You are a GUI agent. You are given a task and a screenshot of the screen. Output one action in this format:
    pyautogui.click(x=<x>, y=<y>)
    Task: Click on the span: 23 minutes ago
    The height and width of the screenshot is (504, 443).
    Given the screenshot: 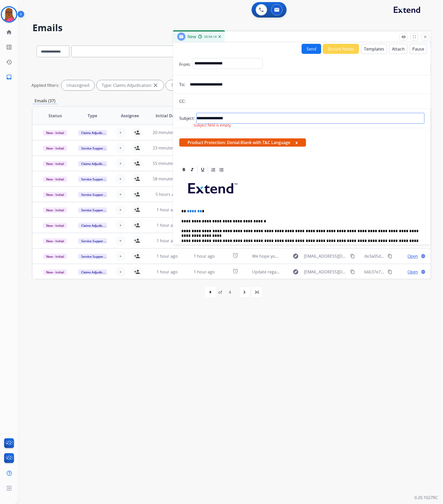 What is the action you would take?
    pyautogui.click(x=168, y=148)
    